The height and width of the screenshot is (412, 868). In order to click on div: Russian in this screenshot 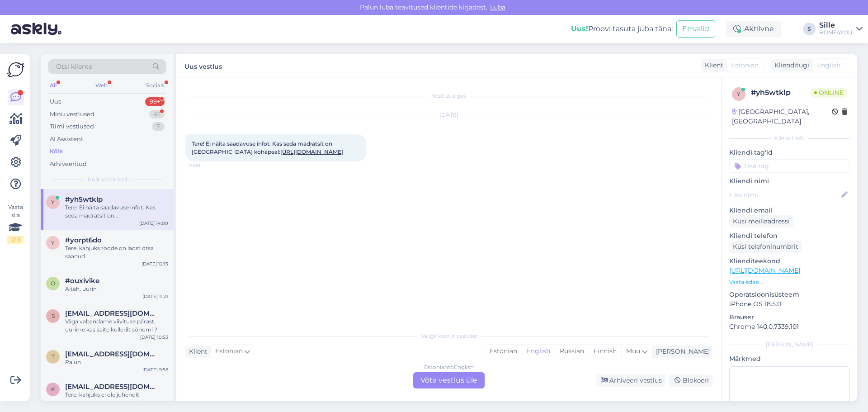, I will do `click(572, 352)`.